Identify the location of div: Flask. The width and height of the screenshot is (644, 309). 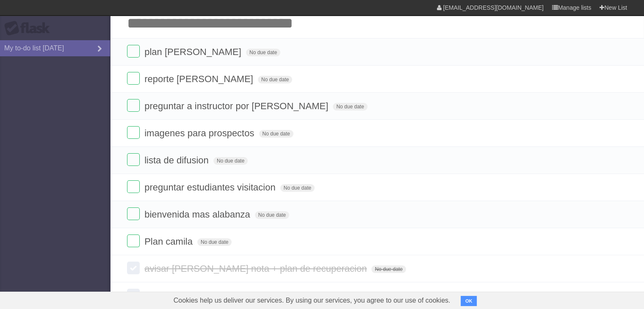
(30, 28).